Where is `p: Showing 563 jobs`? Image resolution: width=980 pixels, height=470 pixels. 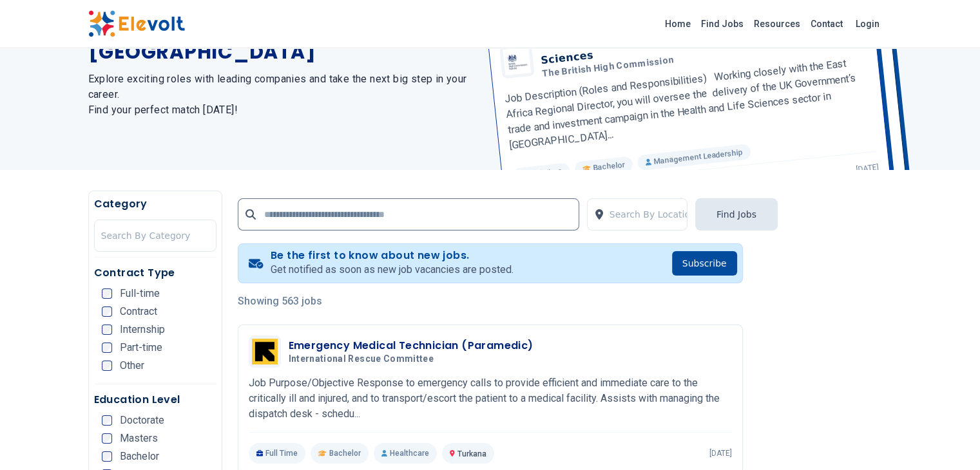
p: Showing 563 jobs is located at coordinates (490, 302).